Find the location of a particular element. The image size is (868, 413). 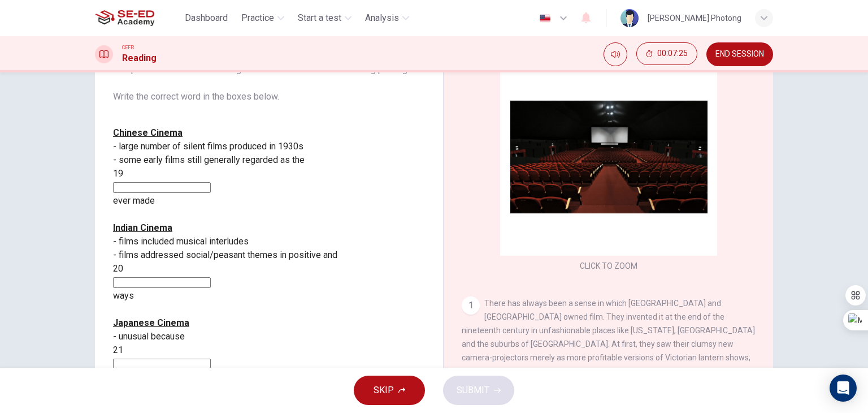

span: CEFR is located at coordinates (128, 47).